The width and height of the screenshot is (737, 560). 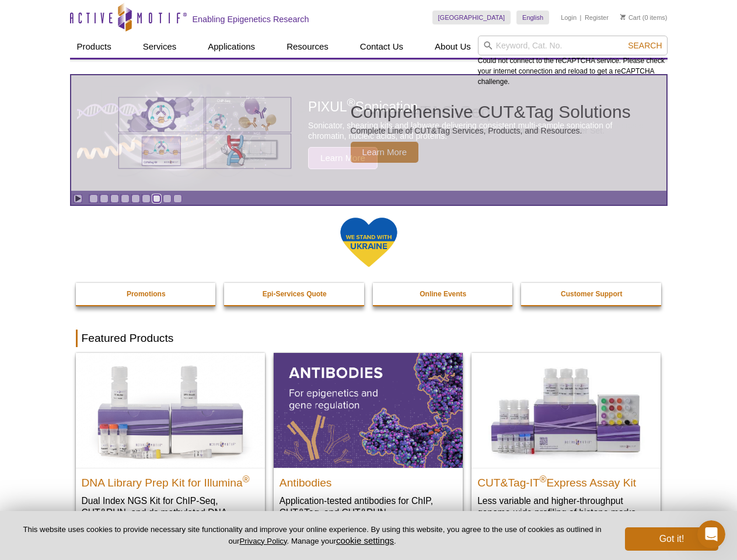 What do you see at coordinates (491, 131) in the screenshot?
I see `p: Complete Line of CUT&Tag Services, Products, and Resources.` at bounding box center [491, 131].